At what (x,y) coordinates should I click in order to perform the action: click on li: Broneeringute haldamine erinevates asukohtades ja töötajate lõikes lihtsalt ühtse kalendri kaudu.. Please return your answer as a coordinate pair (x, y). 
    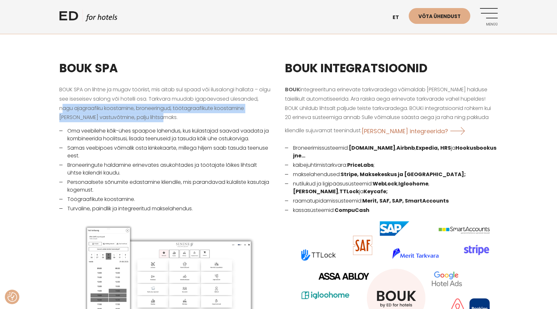
    Looking at the image, I should click on (166, 169).